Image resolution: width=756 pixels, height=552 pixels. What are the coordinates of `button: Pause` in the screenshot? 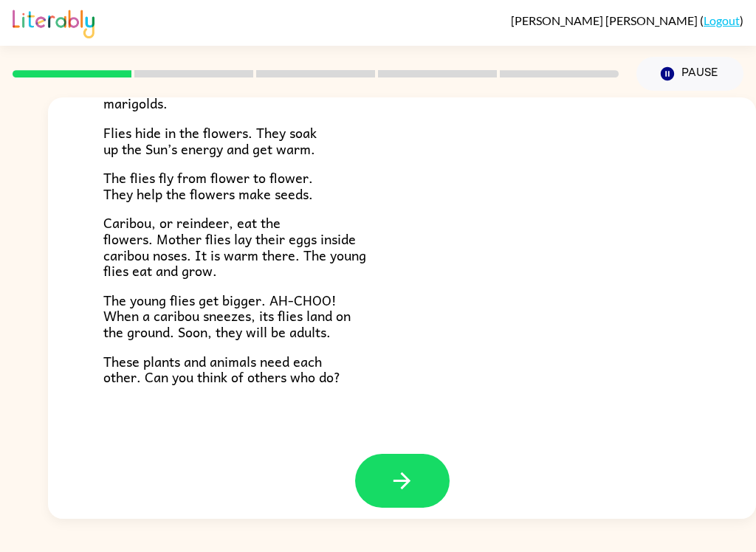 It's located at (689, 74).